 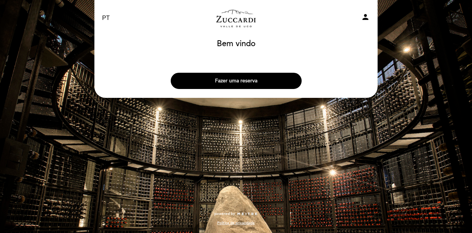 I want to click on a: Zuccardi Valle de Uco - Turismo, so click(x=236, y=18).